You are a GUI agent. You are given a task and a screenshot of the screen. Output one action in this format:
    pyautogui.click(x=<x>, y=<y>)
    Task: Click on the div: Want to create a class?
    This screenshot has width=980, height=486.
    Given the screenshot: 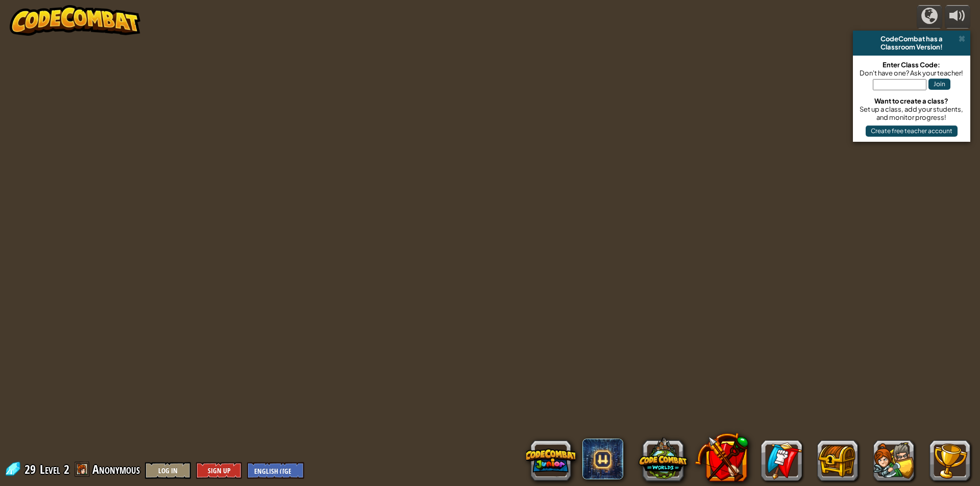 What is the action you would take?
    pyautogui.click(x=911, y=101)
    